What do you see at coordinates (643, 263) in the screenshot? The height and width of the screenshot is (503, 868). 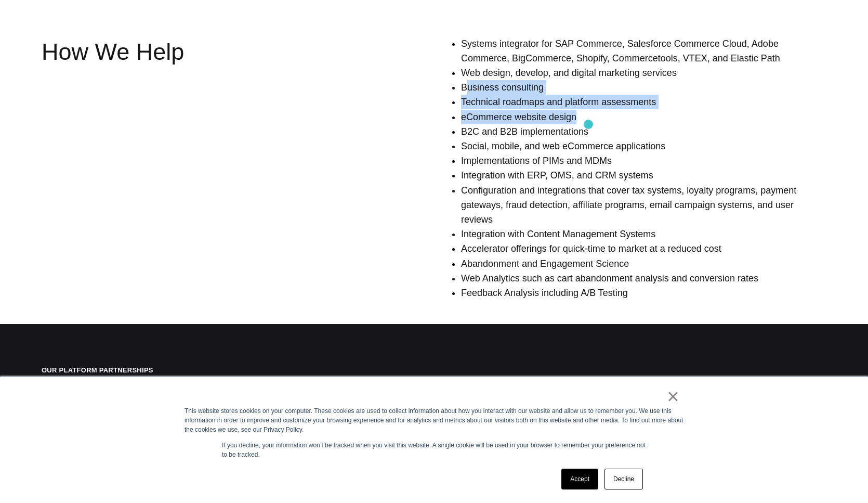 I see `li: Abandonment and Engagement Science` at bounding box center [643, 263].